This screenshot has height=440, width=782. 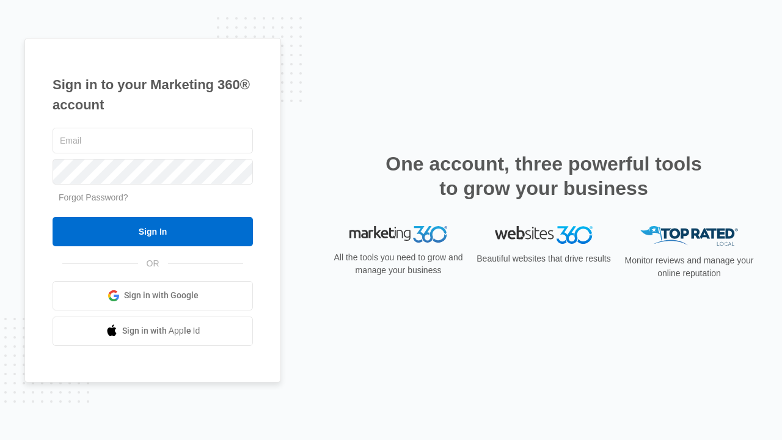 What do you see at coordinates (153, 140) in the screenshot?
I see `input: Email` at bounding box center [153, 140].